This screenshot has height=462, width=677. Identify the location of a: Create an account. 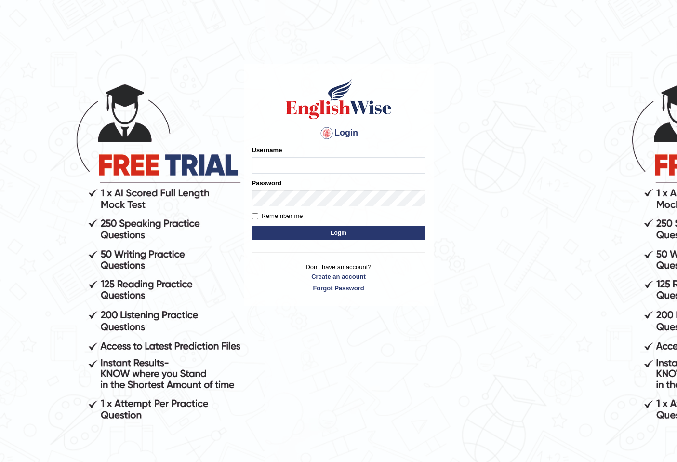
(339, 276).